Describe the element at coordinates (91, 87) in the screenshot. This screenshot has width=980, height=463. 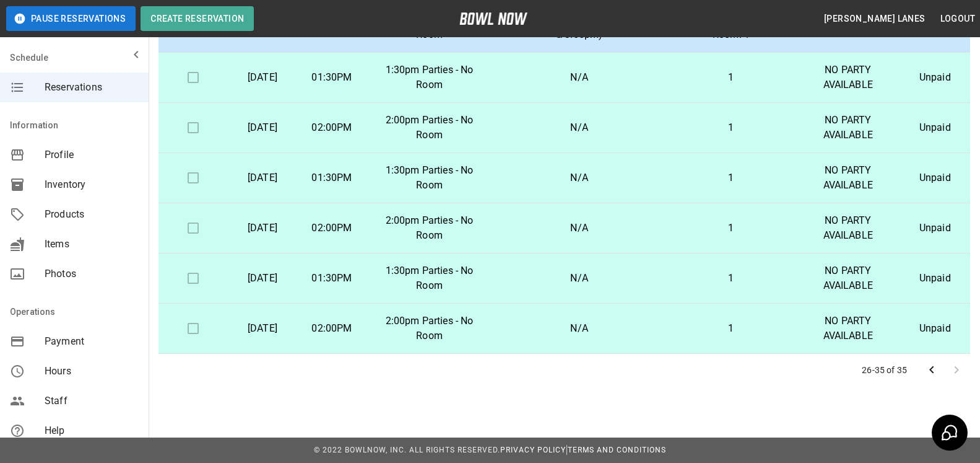
I see `span: Reservations` at that location.